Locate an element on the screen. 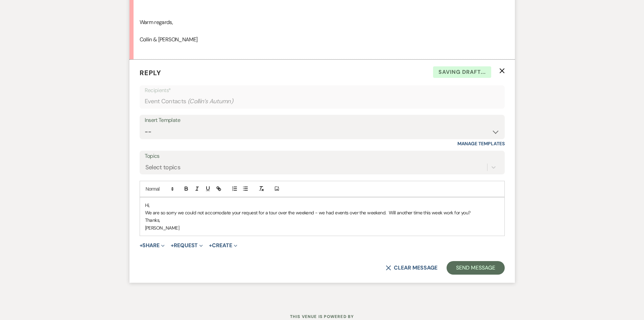  button: Clear message is located at coordinates (412, 268).